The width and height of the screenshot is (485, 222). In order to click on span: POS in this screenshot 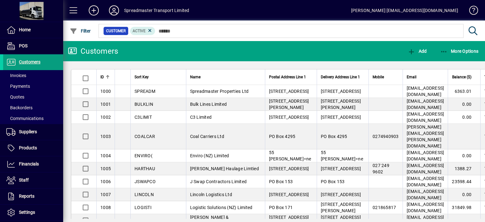, I will do `click(23, 46)`.